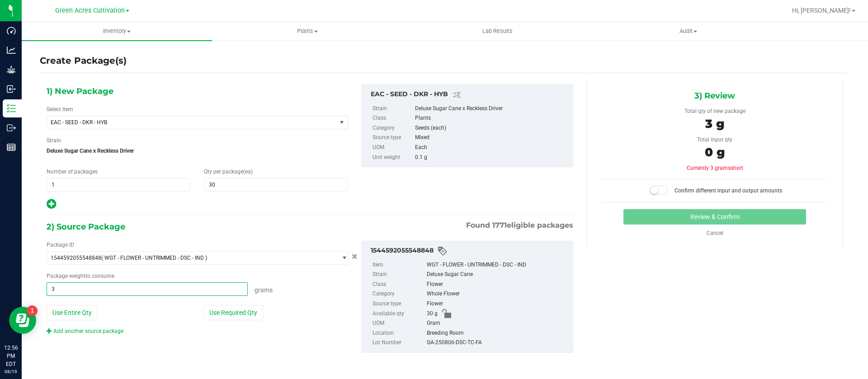 The width and height of the screenshot is (868, 379). Describe the element at coordinates (85, 331) in the screenshot. I see `a: Add another source package` at that location.